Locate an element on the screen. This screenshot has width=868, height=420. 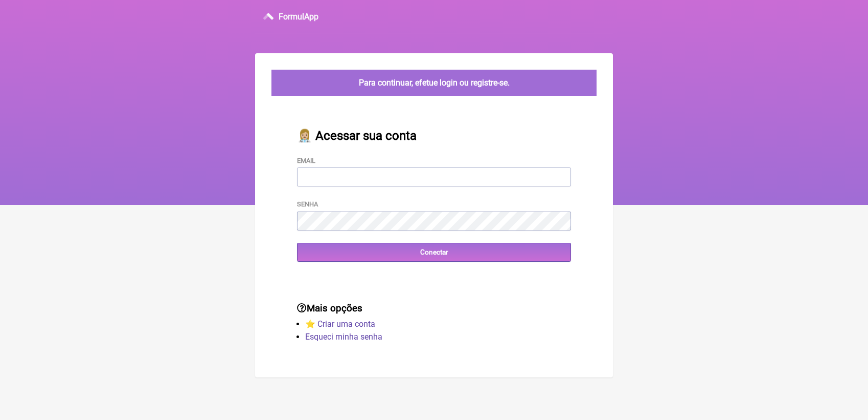
h3: FormulApp is located at coordinates (299, 16).